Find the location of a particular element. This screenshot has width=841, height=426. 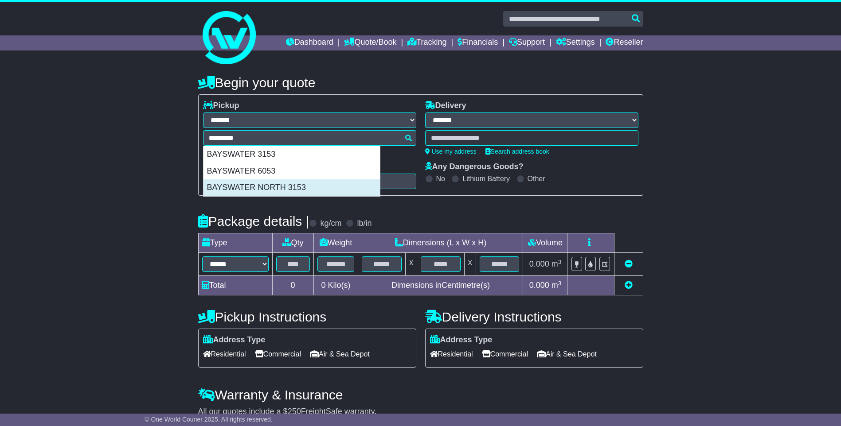

label: No is located at coordinates (441, 179).